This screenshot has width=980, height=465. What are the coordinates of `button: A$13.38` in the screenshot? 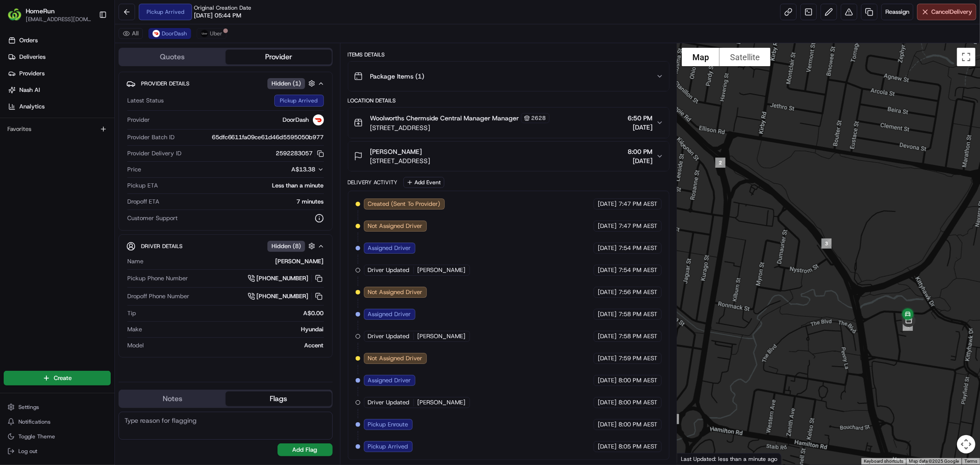 It's located at (283, 170).